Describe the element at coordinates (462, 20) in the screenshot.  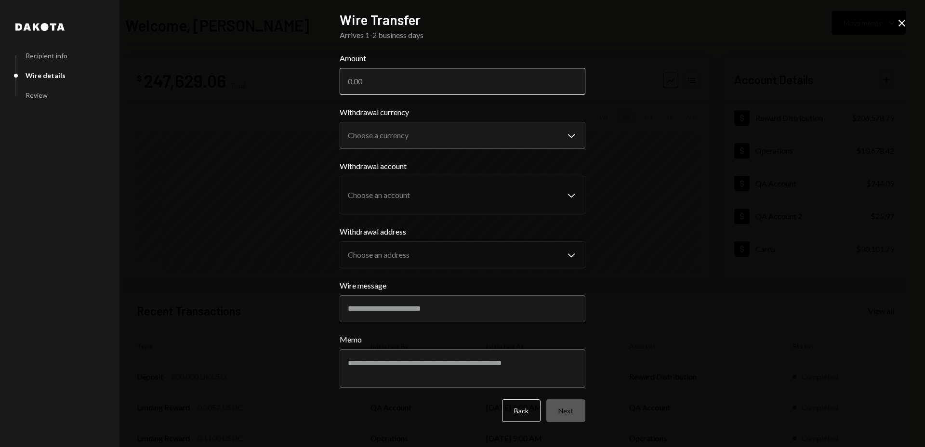
I see `h2: Wire Transfer` at that location.